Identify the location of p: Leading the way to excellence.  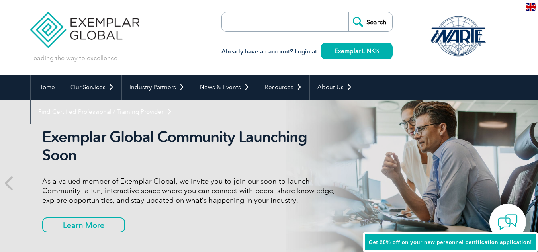
(74, 58).